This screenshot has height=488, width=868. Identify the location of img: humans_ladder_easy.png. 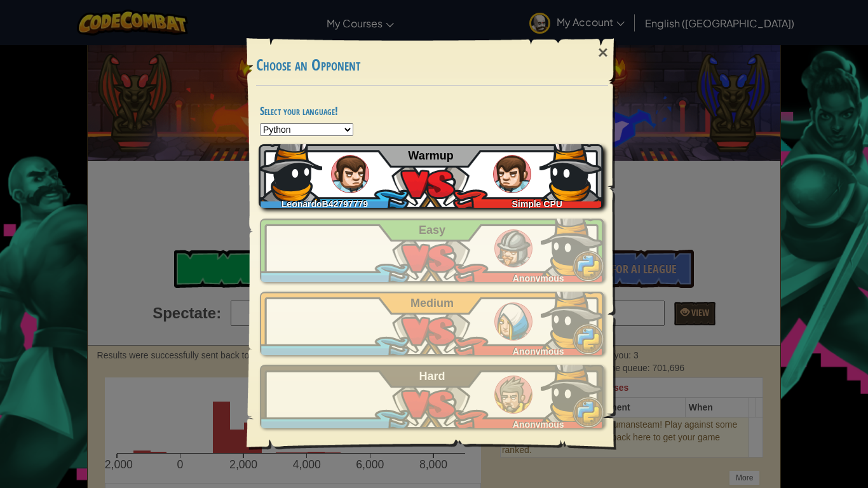
(514, 248).